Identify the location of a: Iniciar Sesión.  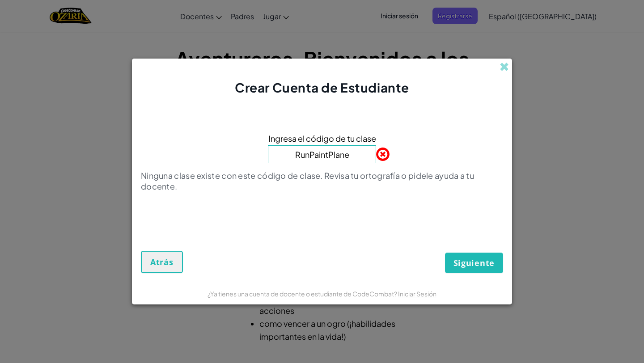
(417, 294).